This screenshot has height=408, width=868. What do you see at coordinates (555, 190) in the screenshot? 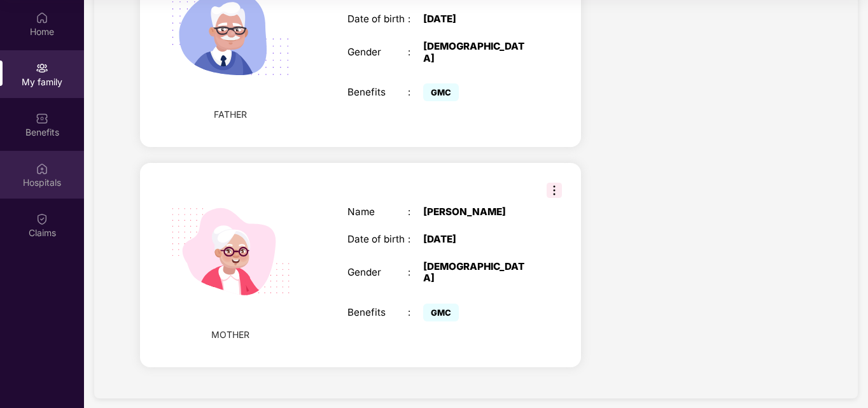
I see `img: svg+xml;base64,PHN2ZyB3aWR0aD0iMzIiIGhlaWdodD0iMzIiIHZpZXdCb3g9IjAgMCAzMiAzMiIgZmlsbD0ibm9uZSIgeG...` at bounding box center [555, 190].